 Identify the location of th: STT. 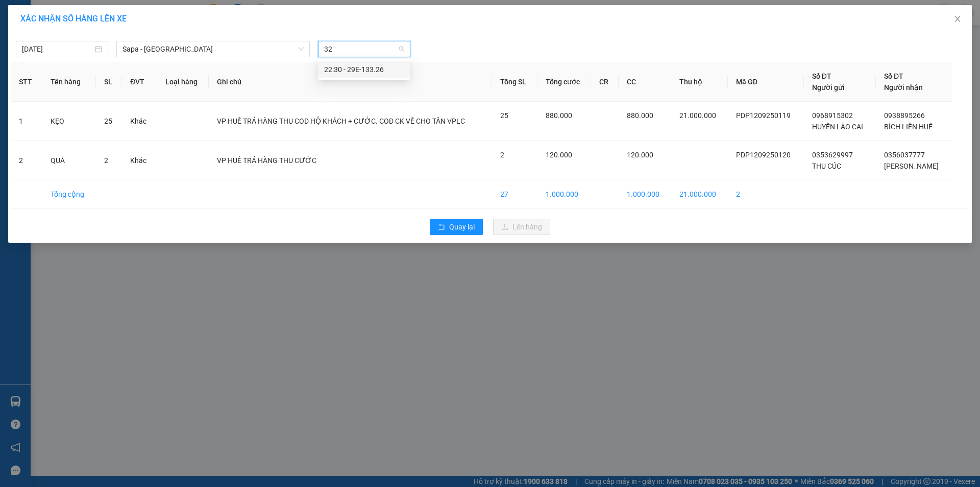
(26, 82).